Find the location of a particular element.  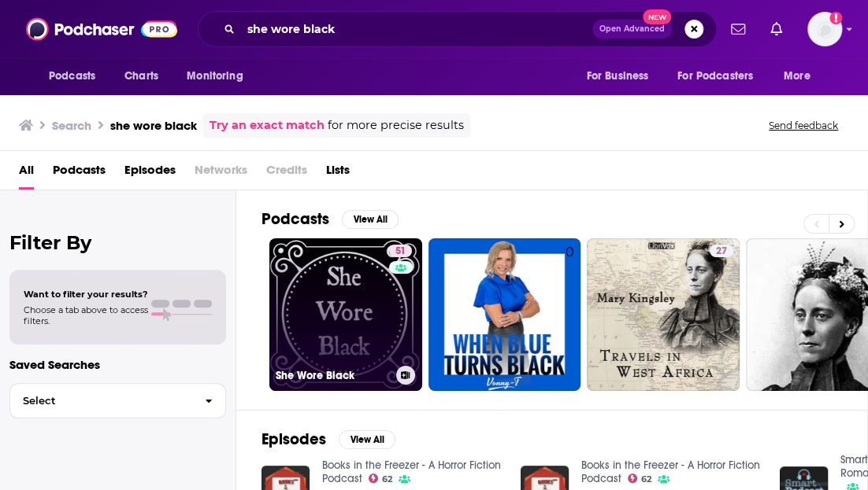

img: Podchaser - Follow, Share and Rate Podcasts is located at coordinates (102, 29).